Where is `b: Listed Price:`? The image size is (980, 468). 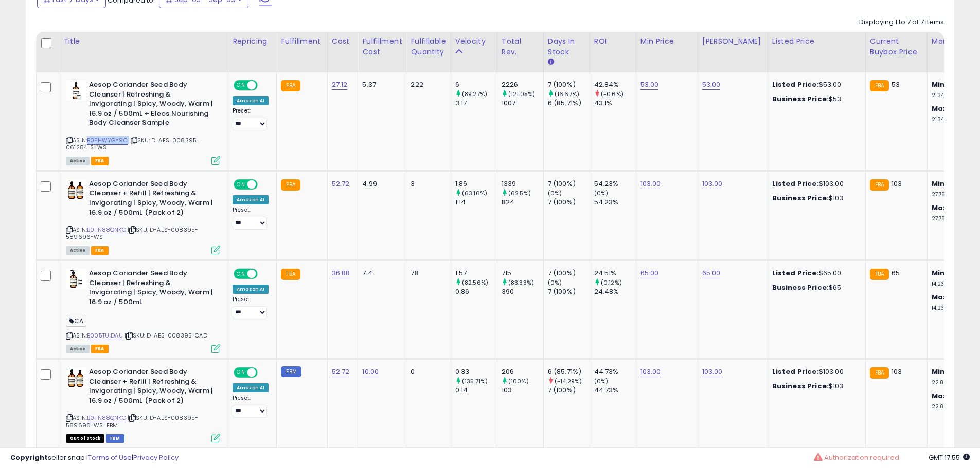 b: Listed Price: is located at coordinates (795, 273).